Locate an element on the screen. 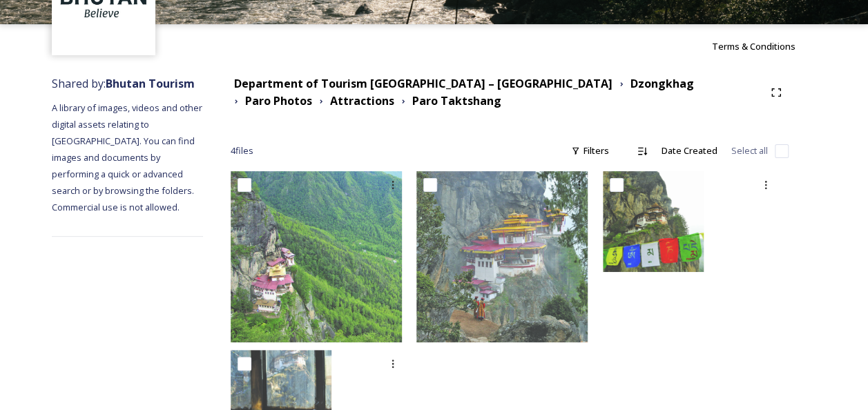 The image size is (868, 410). a: Terms & Conditions is located at coordinates (764, 46).